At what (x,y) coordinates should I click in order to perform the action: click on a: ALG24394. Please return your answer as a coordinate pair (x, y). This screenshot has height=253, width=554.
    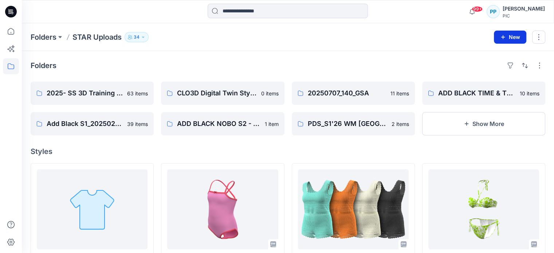
    Looking at the image, I should click on (223, 210).